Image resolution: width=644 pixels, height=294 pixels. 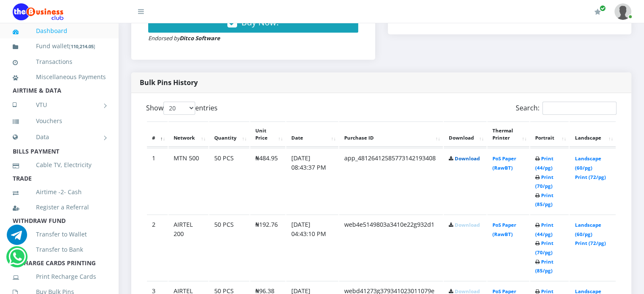 What do you see at coordinates (59, 121) in the screenshot?
I see `a: Vouchers` at bounding box center [59, 121].